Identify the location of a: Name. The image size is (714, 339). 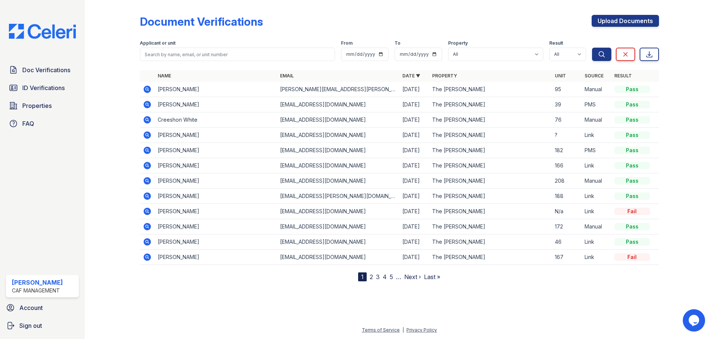
(164, 76).